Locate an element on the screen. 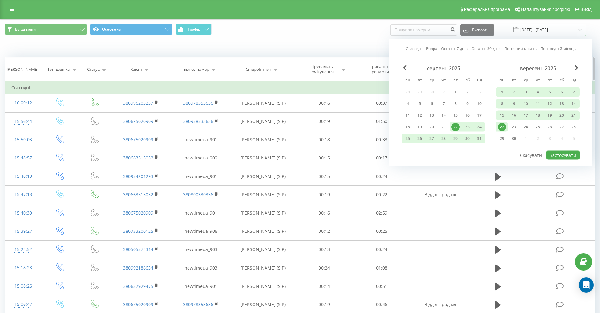 This screenshot has height=313, width=600. div: ср 3 вер 2025 р. is located at coordinates (526, 92).